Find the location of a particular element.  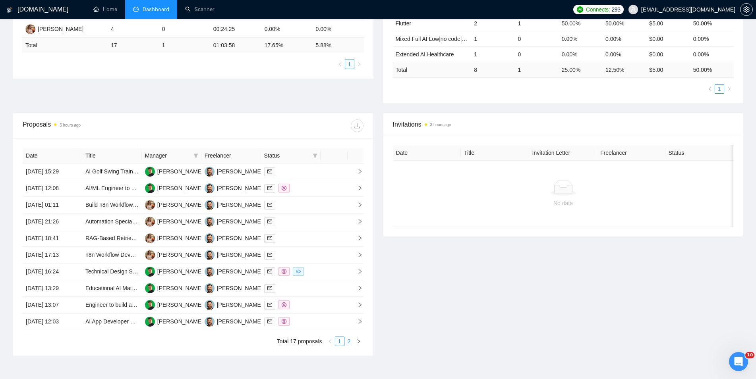

td: 17 is located at coordinates (133, 45).